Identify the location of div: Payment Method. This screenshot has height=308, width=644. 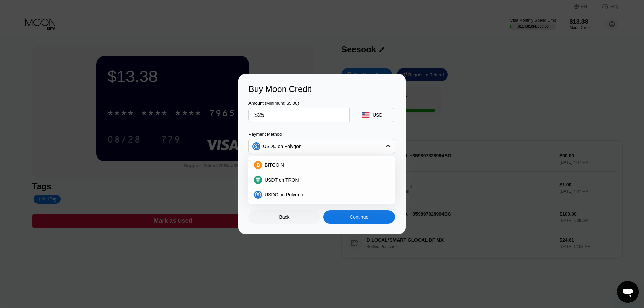
(322, 134).